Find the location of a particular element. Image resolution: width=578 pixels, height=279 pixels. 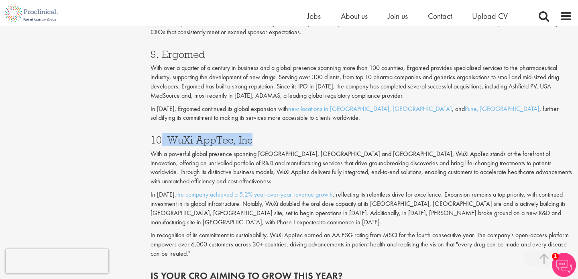

span: Jobs is located at coordinates (314, 16).